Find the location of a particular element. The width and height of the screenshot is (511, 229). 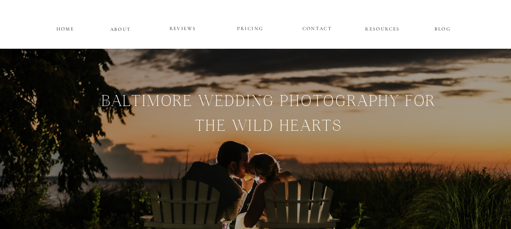

p: CONTACT is located at coordinates (317, 27).